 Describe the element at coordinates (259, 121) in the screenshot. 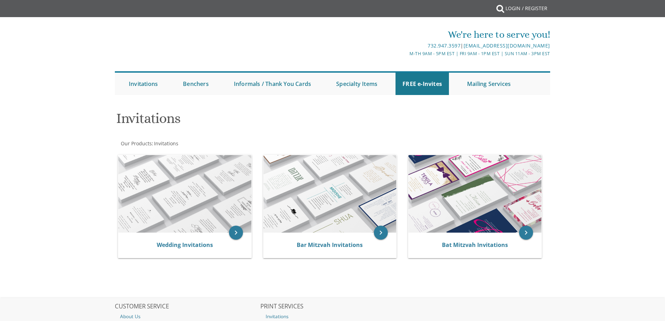

I see `h1: Invitations` at that location.